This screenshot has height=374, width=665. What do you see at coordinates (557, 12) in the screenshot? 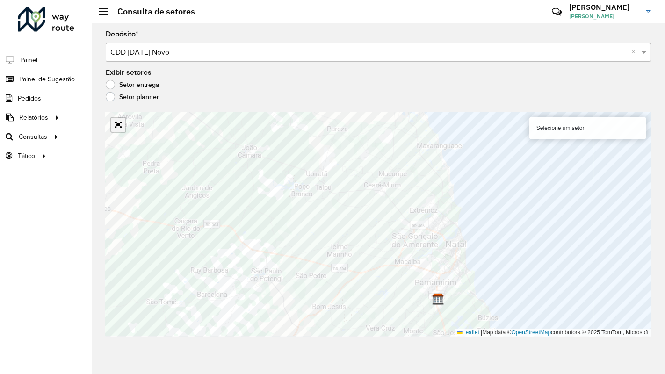
I see `a: Contato Rápido` at bounding box center [557, 12].